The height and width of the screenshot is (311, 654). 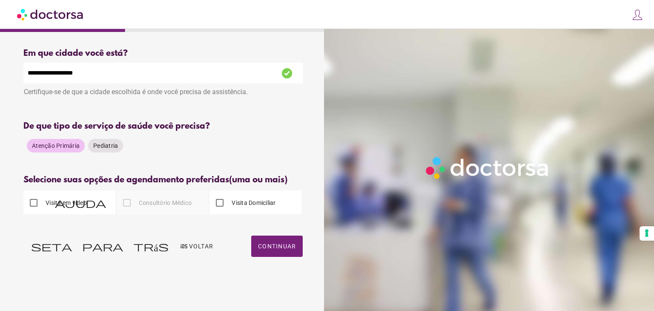 What do you see at coordinates (277, 246) in the screenshot?
I see `font: Continuar` at bounding box center [277, 246].